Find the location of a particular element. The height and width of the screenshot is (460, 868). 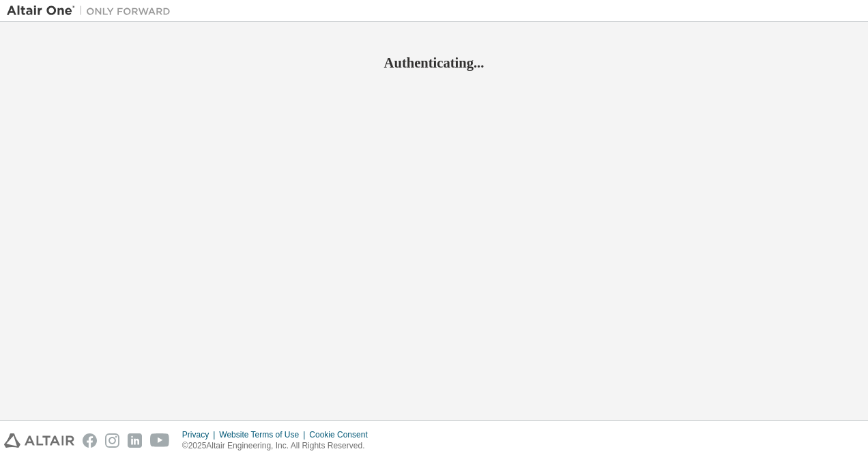

div: Privacy is located at coordinates (201, 435).